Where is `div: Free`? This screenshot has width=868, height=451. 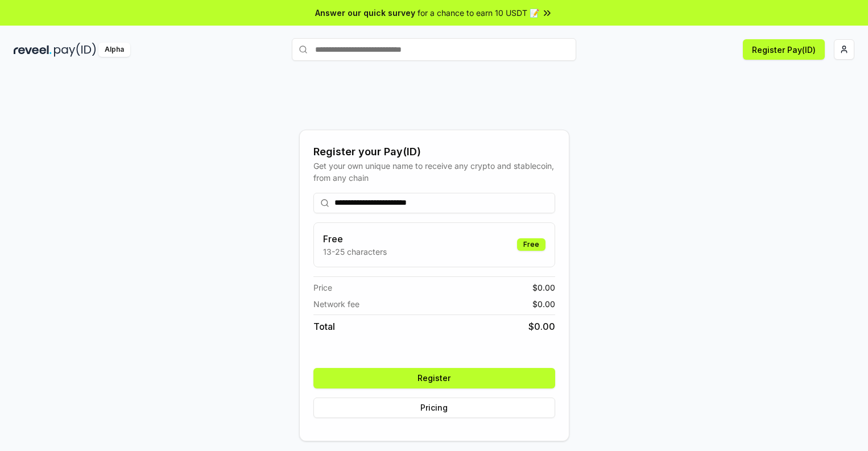 div: Free is located at coordinates (531, 244).